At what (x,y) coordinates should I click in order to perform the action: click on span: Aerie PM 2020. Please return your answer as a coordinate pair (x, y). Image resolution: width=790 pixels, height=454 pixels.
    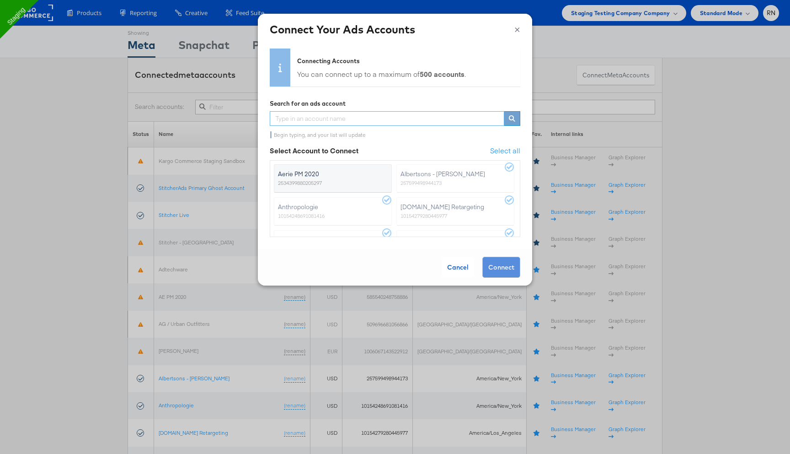
    Looking at the image, I should click on (328, 174).